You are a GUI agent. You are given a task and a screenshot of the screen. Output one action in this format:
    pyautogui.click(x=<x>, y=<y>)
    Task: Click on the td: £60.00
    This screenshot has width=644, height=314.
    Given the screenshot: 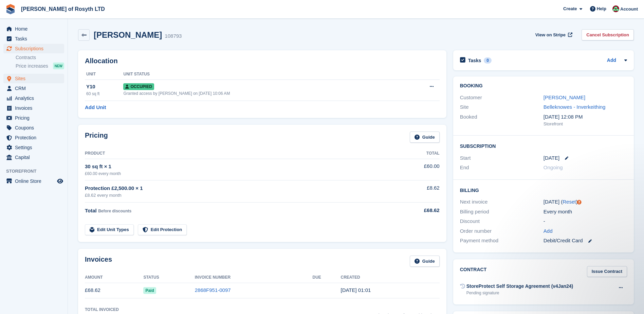 What is the action you would take?
    pyautogui.click(x=416, y=169)
    